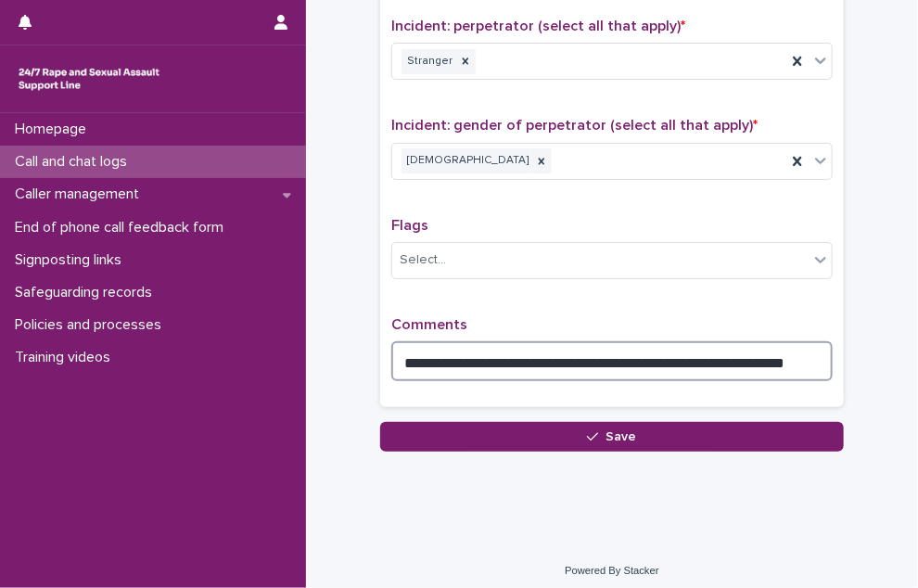  What do you see at coordinates (429, 325) in the screenshot?
I see `span: Comments` at bounding box center [429, 325].